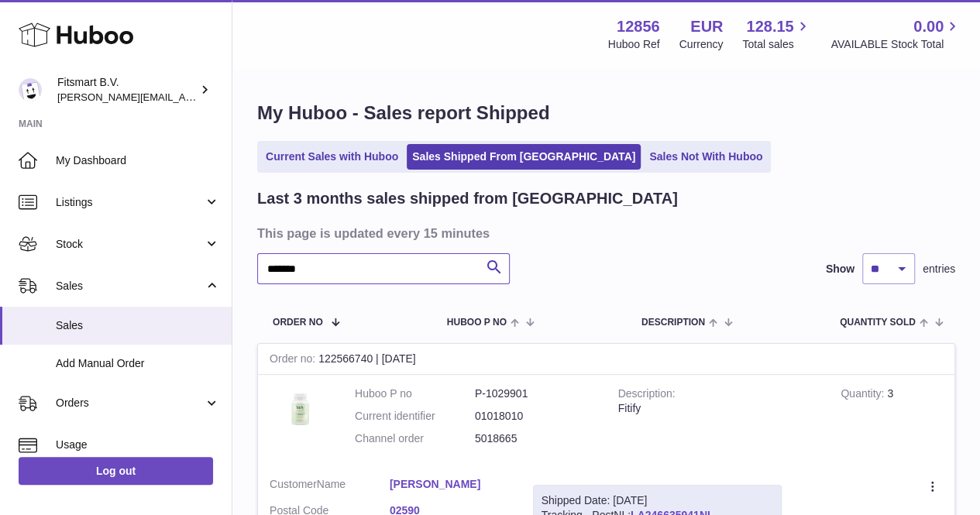 This screenshot has width=980, height=515. I want to click on h1: My Huboo - Sales report Shipped, so click(606, 113).